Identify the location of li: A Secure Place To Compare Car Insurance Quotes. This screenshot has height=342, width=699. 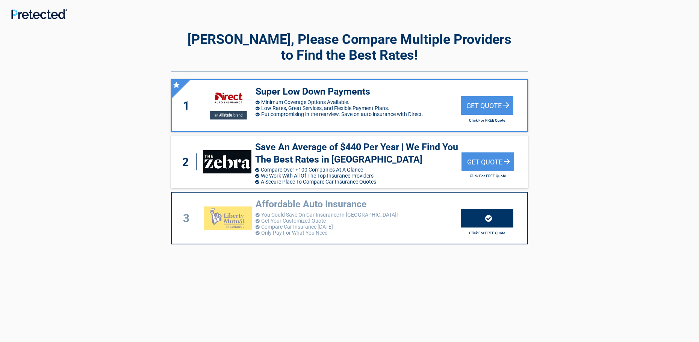
(358, 182).